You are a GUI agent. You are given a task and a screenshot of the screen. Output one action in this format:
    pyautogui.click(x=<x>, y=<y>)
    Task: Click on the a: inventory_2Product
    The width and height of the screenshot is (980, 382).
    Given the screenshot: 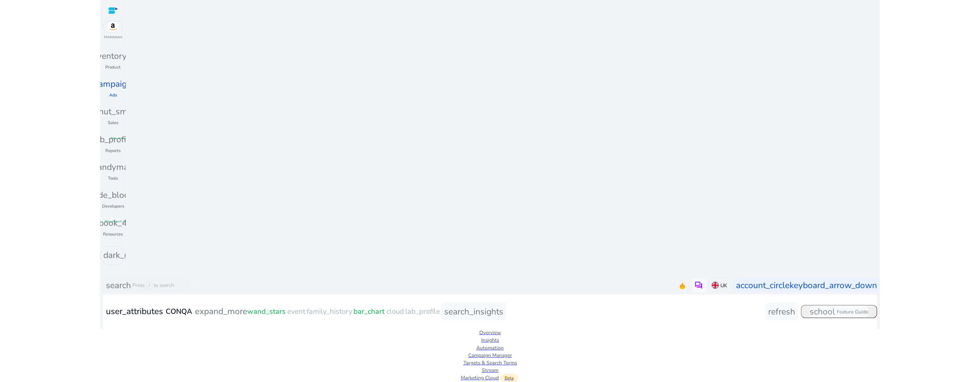 What is the action you would take?
    pyautogui.click(x=113, y=62)
    